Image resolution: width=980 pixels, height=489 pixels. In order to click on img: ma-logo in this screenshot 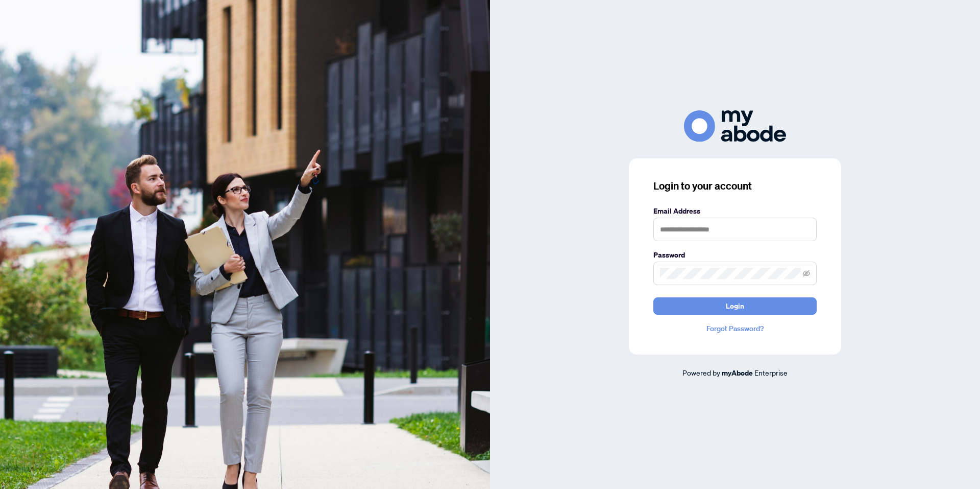, I will do `click(735, 125)`.